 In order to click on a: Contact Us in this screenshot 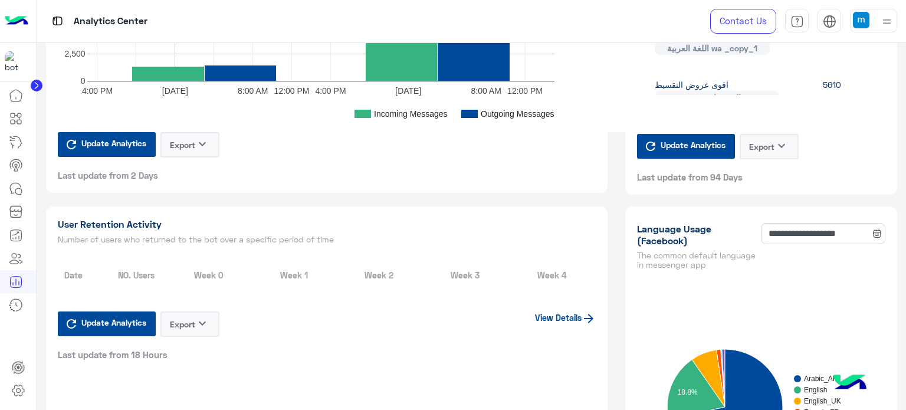, I will do `click(743, 21)`.